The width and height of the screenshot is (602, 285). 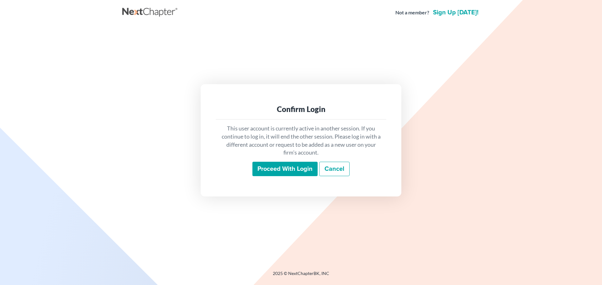 I want to click on div: 2025 © NextChapterBK, INC, so click(x=301, y=276).